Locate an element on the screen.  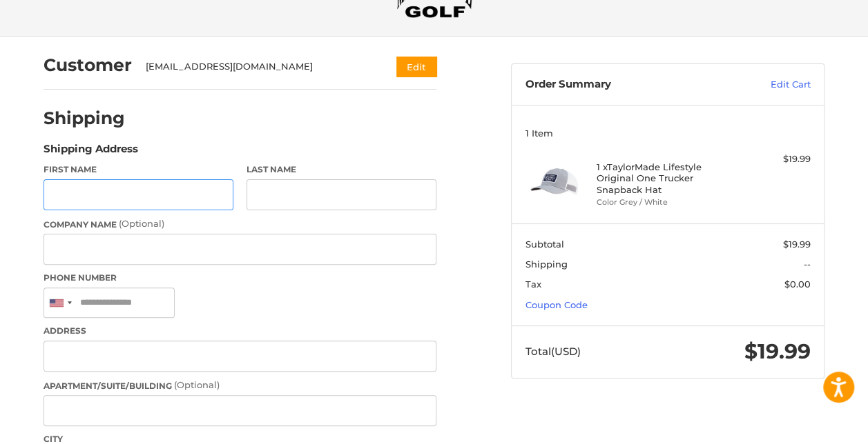
span: $0.00 is located at coordinates (797, 284).